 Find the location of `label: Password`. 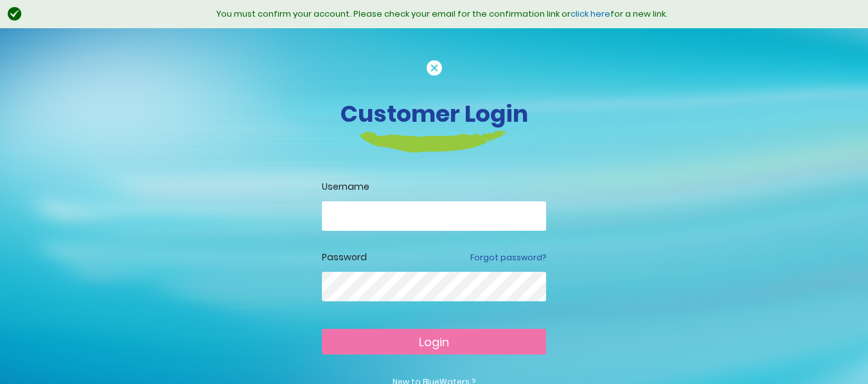

label: Password is located at coordinates (344, 257).